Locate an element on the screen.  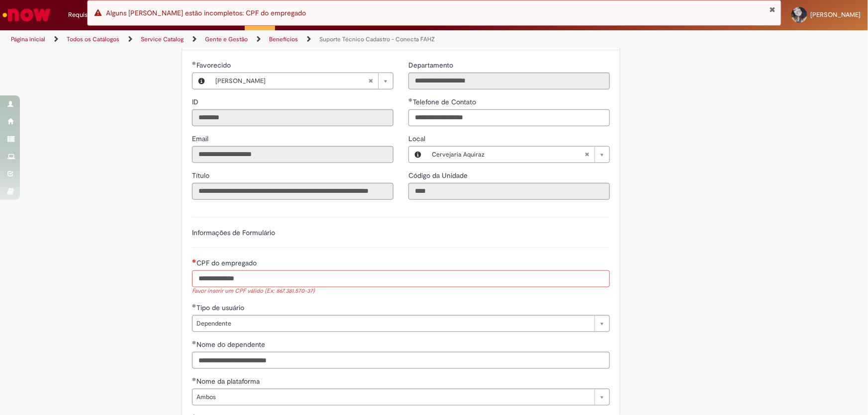
img: ServiceNow is located at coordinates (26, 15).